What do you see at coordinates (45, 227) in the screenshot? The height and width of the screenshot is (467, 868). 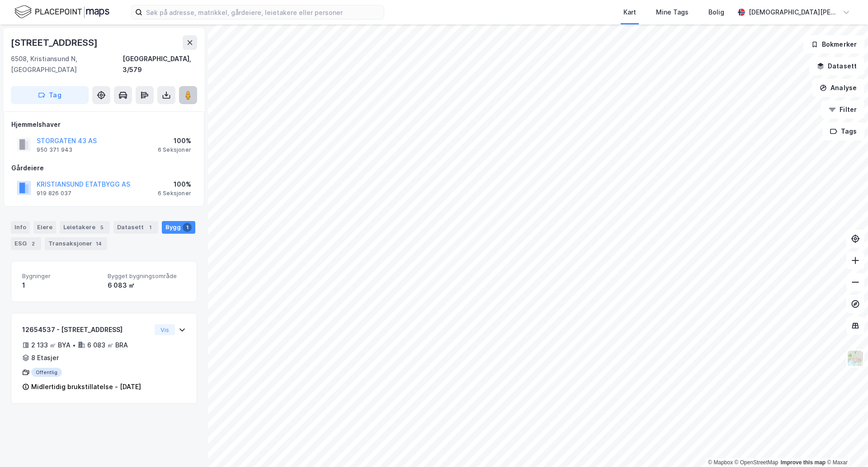 I see `div: Eiere` at bounding box center [45, 227].